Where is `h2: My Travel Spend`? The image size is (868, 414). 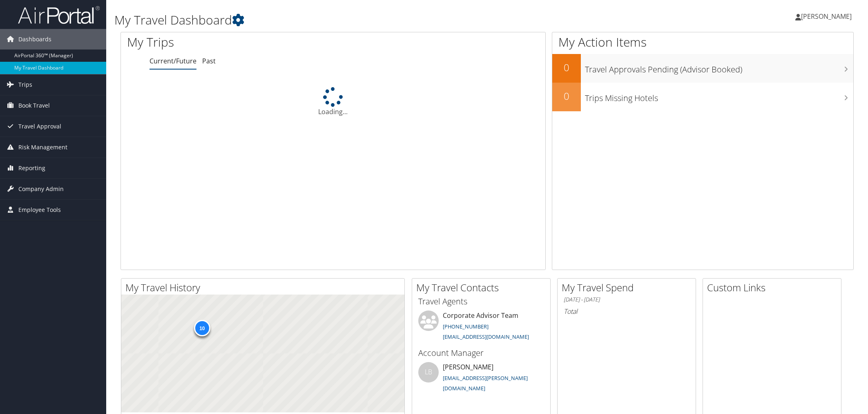 h2: My Travel Spend is located at coordinates (629, 287).